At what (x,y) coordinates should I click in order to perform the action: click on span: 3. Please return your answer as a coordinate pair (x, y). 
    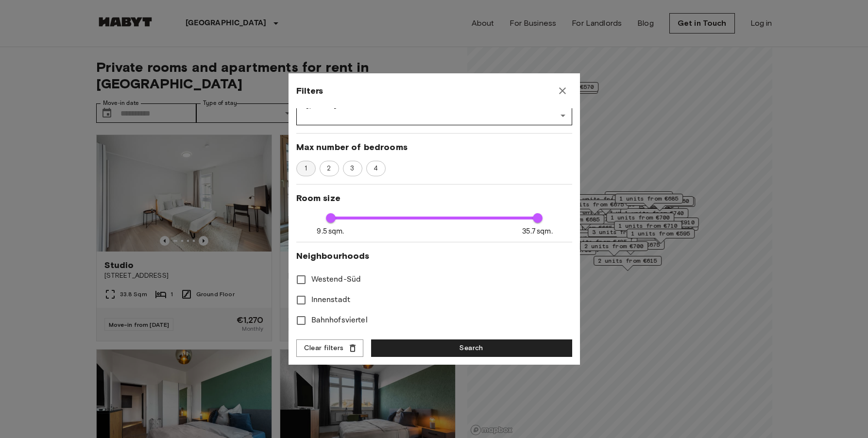
    Looking at the image, I should click on (352, 169).